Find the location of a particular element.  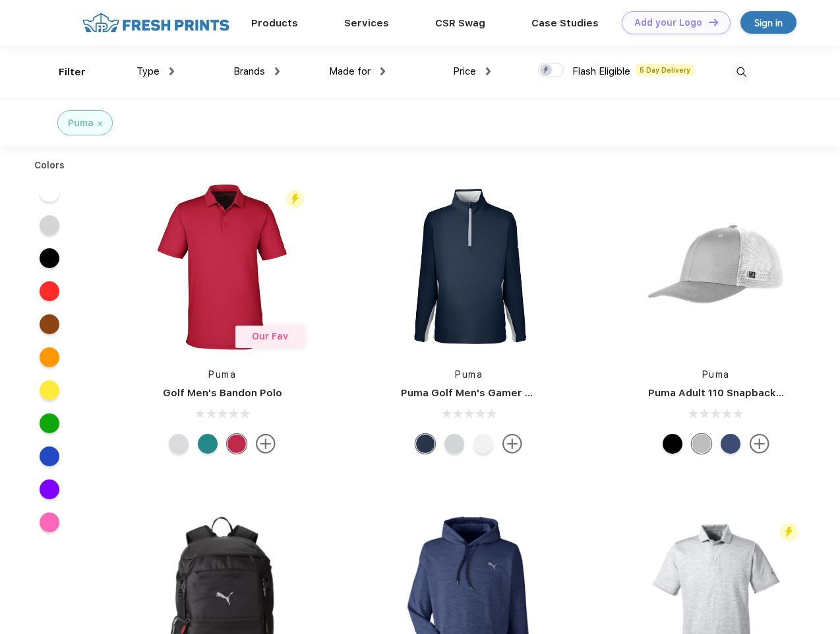

div: Green Lagoon is located at coordinates (207, 444).